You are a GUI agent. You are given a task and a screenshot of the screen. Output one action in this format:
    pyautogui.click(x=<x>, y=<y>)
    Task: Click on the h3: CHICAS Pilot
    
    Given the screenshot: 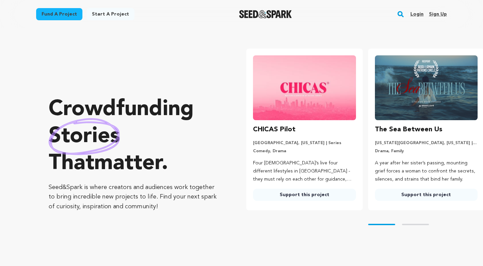 What is the action you would take?
    pyautogui.click(x=274, y=130)
    